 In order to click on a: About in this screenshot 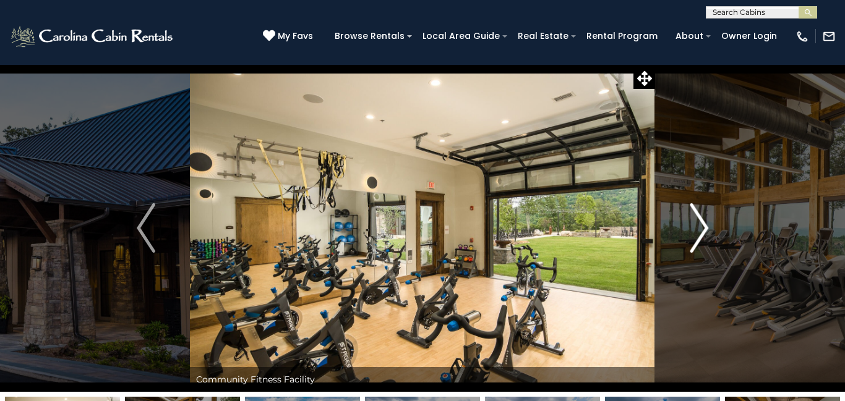, I will do `click(689, 36)`.